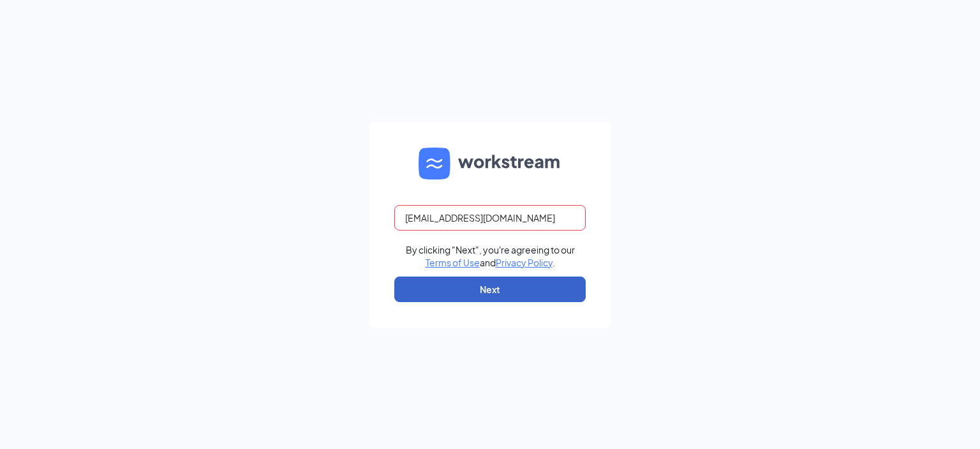 This screenshot has width=980, height=449. What do you see at coordinates (490, 217) in the screenshot?
I see `input: Email` at bounding box center [490, 217].